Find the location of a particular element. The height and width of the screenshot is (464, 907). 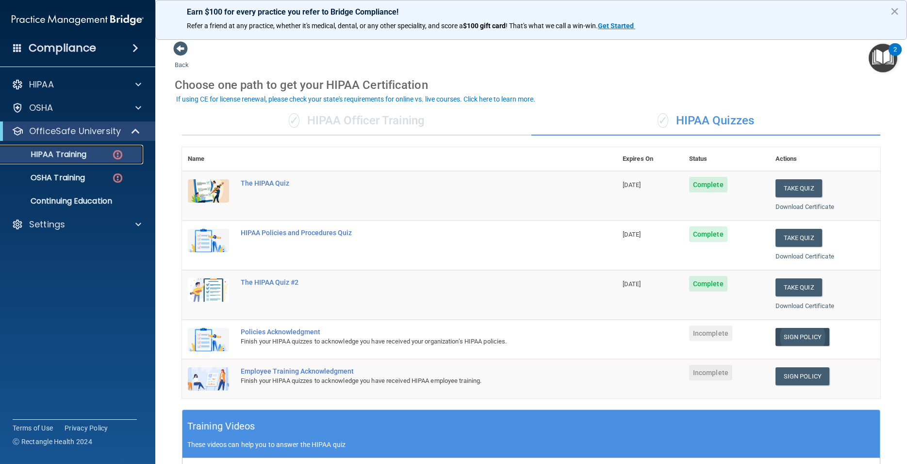

a: OSHA is located at coordinates (76, 108).